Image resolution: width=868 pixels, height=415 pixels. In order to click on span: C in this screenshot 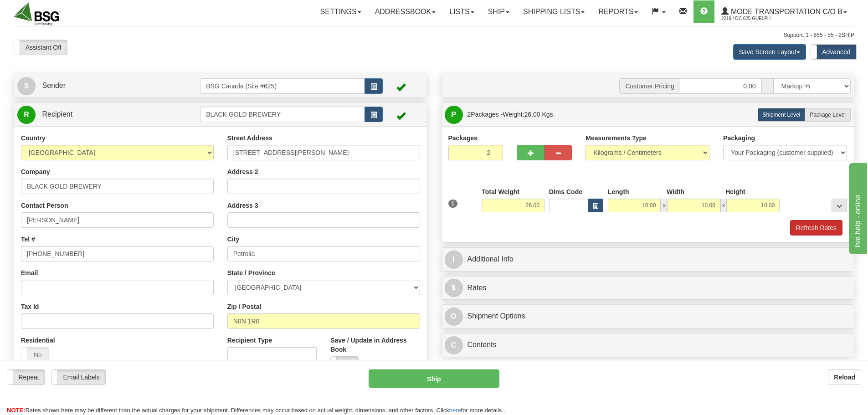, I will do `click(454, 345)`.